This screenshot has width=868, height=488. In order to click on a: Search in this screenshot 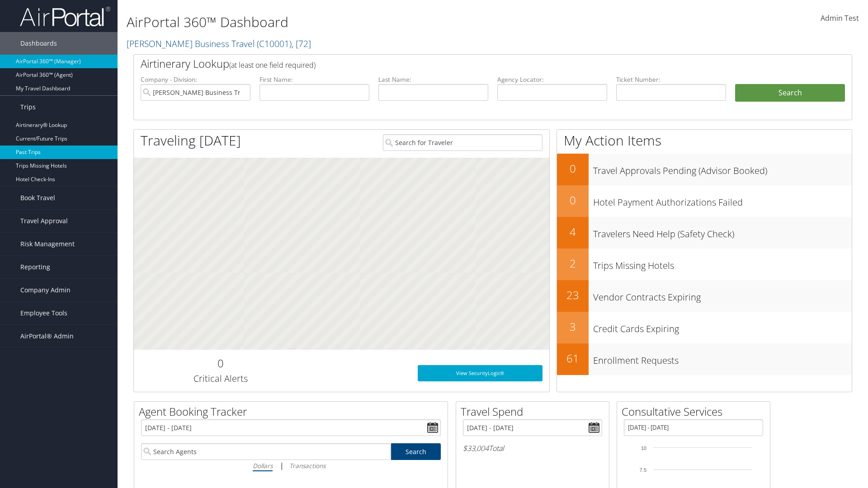, I will do `click(416, 451)`.